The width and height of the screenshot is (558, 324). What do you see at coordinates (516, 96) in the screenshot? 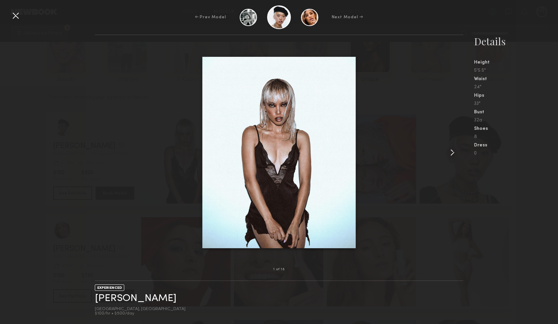
I see `div: Hips` at bounding box center [516, 96].